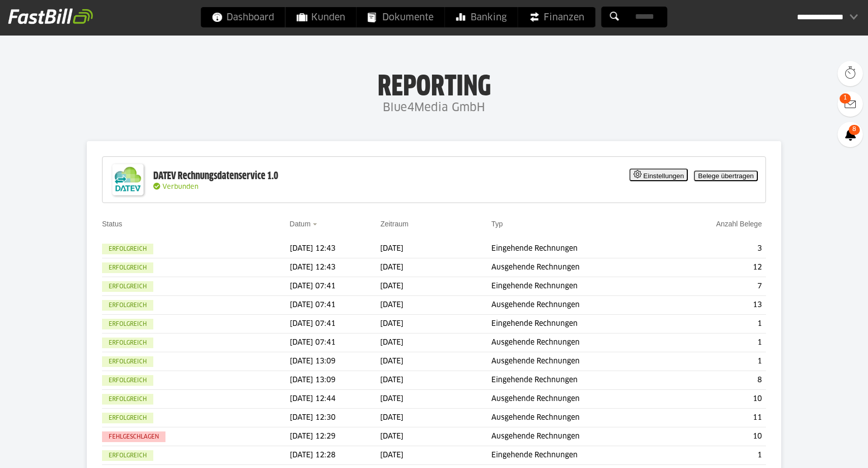 This screenshot has width=868, height=468. Describe the element at coordinates (216, 176) in the screenshot. I see `div: DATEV Rechnungsdatenservice 1.0` at that location.